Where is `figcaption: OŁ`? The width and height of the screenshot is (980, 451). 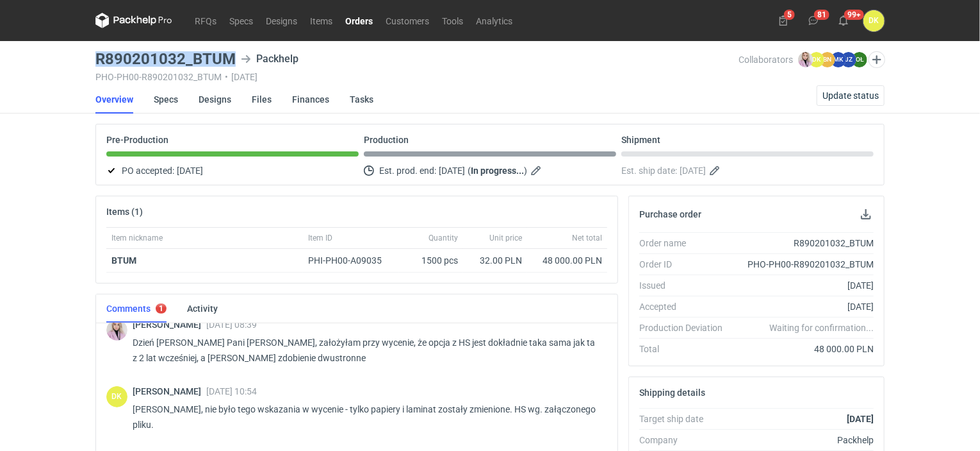
figcaption: OŁ is located at coordinates (860, 60).